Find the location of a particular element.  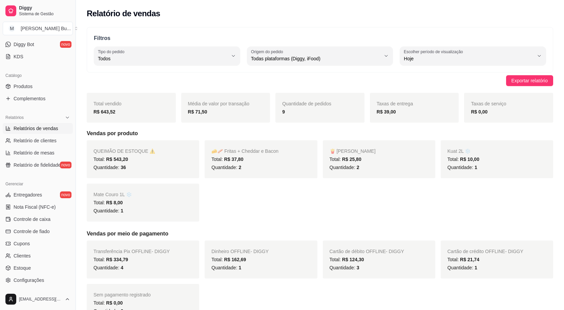

div: Gerenciar is located at coordinates (38, 184).